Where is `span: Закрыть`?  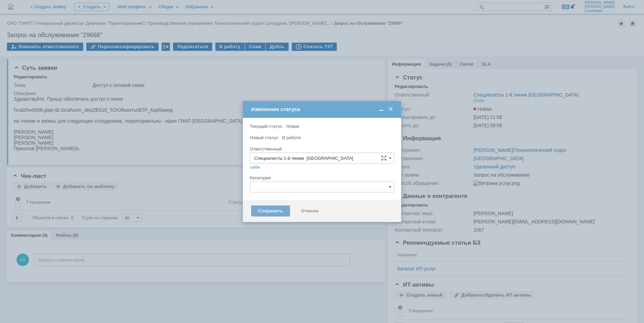 span: Закрыть is located at coordinates (391, 109).